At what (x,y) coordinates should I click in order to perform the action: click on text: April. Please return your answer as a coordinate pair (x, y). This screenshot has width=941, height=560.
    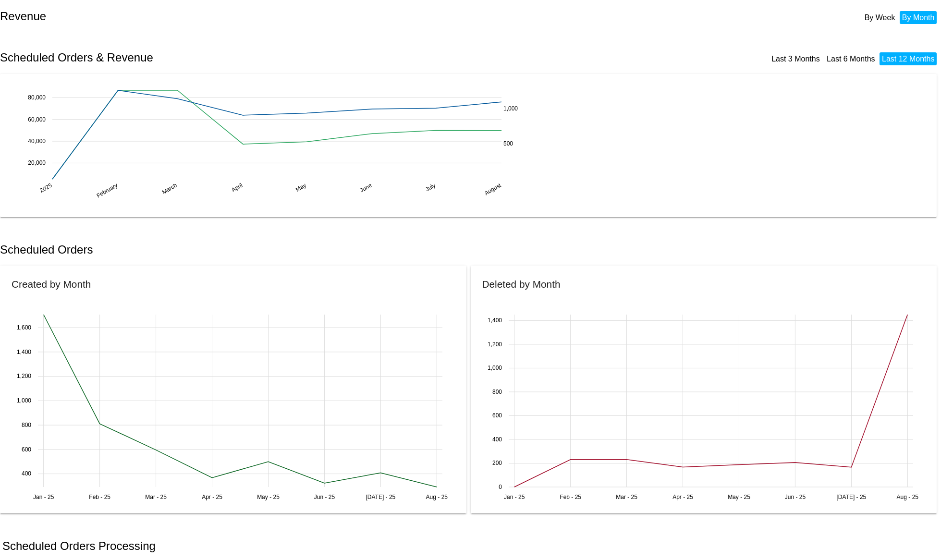
    Looking at the image, I should click on (238, 187).